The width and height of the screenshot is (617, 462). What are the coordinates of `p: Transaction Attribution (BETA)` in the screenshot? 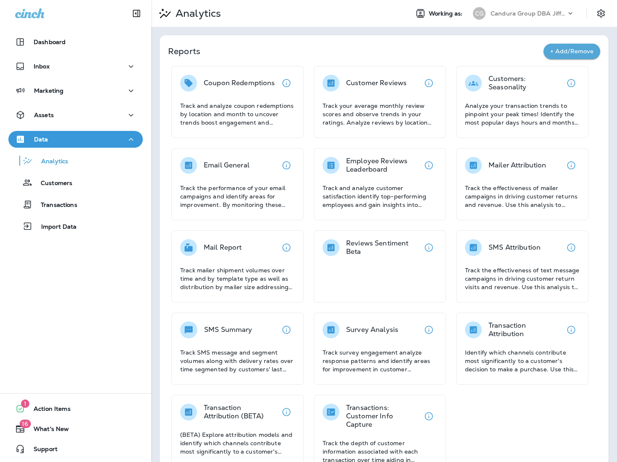 It's located at (241, 412).